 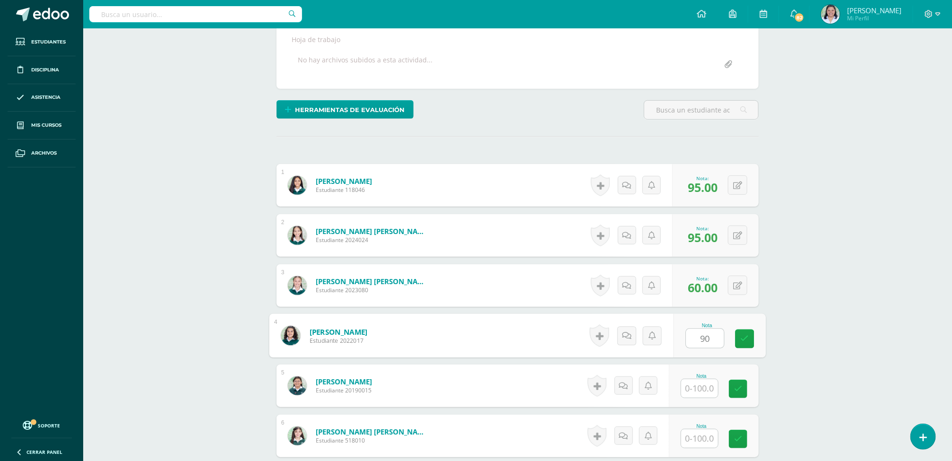 I want to click on input: Busca un estudiante aquí..., so click(x=701, y=110).